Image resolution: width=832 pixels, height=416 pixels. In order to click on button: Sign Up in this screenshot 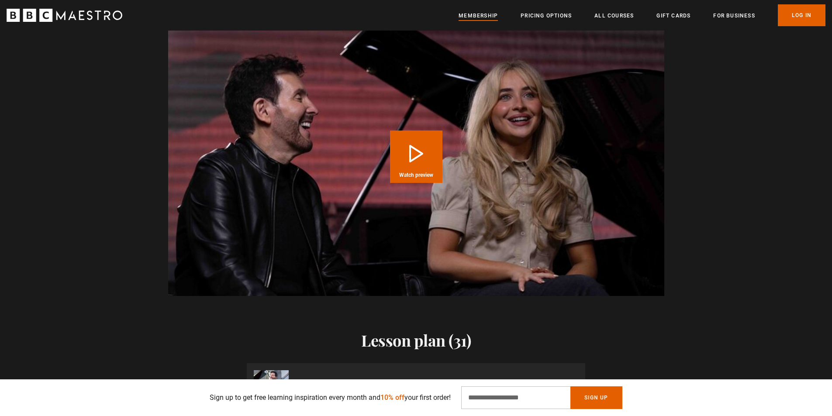, I will do `click(596, 398)`.